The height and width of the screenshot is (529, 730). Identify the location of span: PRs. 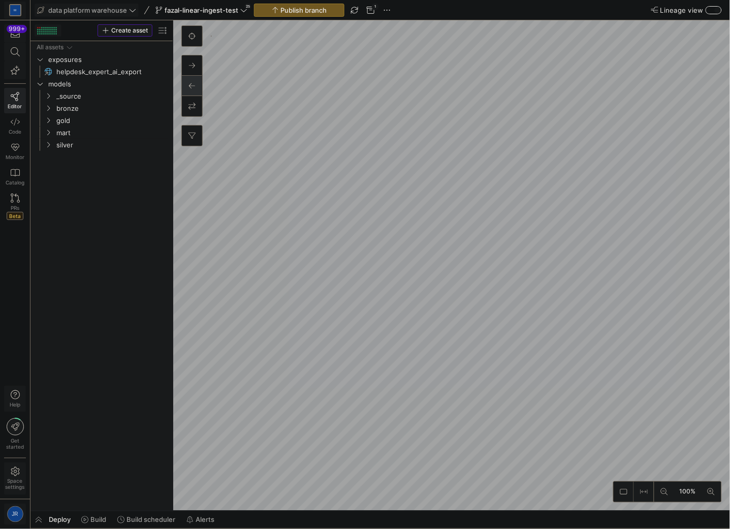
(15, 208).